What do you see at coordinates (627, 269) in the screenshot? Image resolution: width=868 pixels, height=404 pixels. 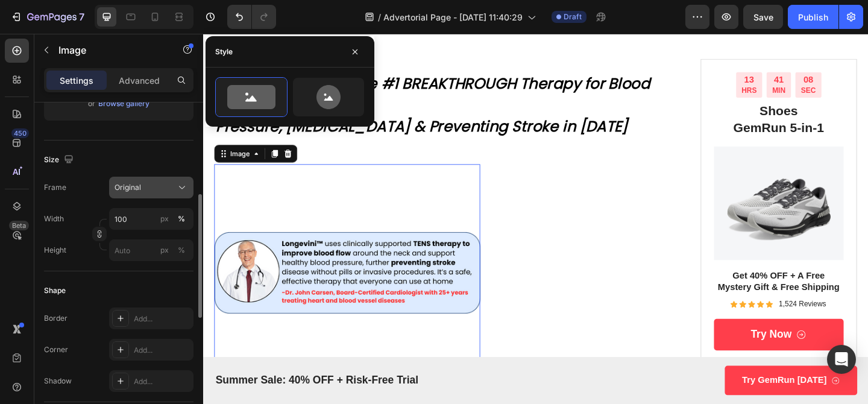 I see `p: Get 40% OFF + A Free Mystery Gift & Free Shipping` at bounding box center [627, 269].